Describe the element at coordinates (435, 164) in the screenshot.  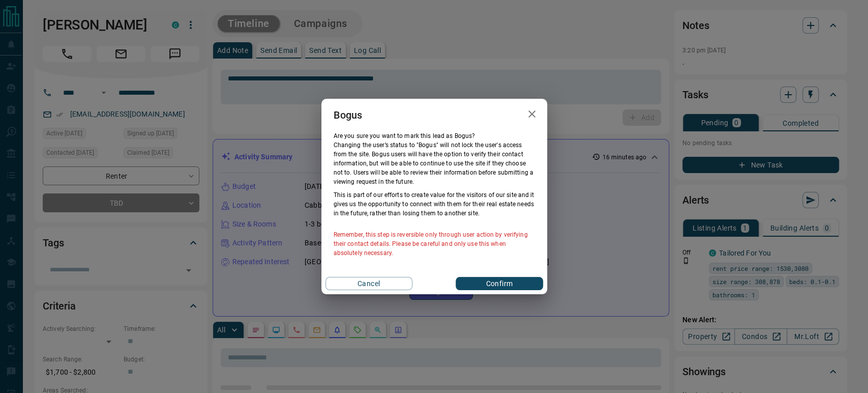
I see `p: Changing the user’s status to "Bogus" will not lock the user's access from the site. Bogus users ...` at that location.